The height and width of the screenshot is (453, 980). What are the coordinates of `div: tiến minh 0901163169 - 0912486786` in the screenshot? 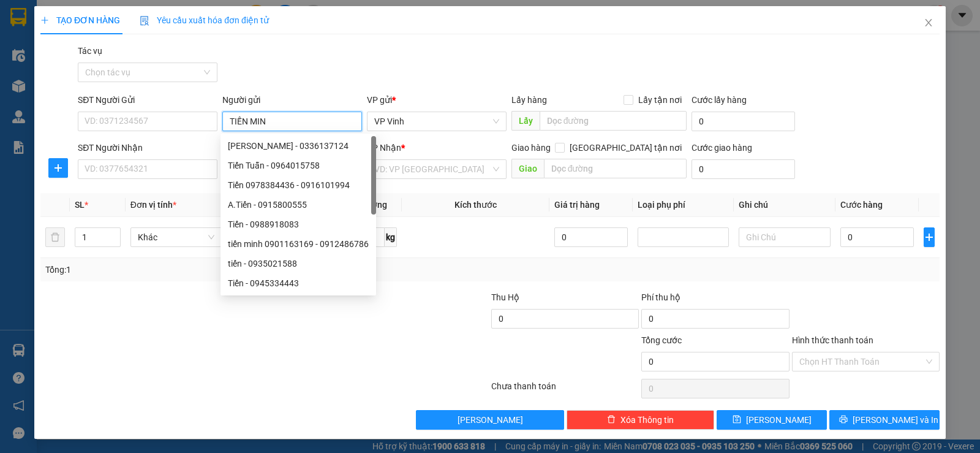 It's located at (298, 244).